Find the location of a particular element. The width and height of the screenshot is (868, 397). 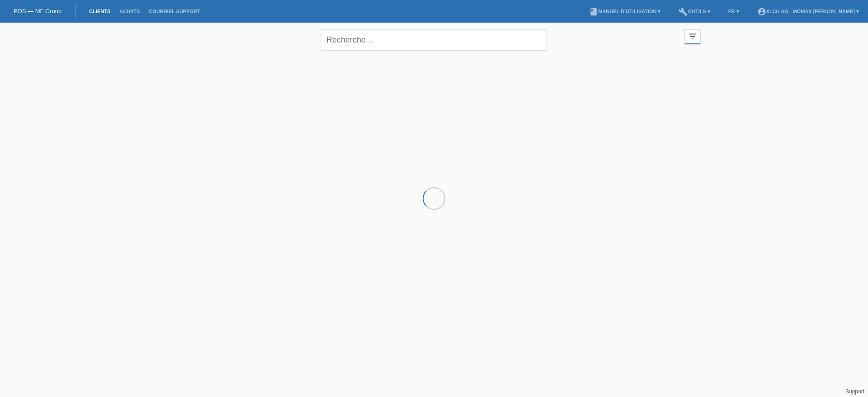

a: bookManuel d’utilisation ▾ is located at coordinates (625, 11).